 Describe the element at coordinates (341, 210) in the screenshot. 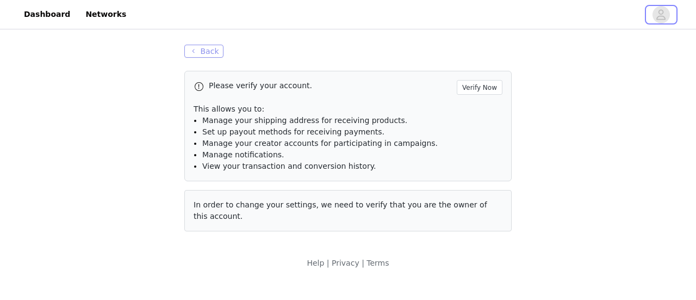

I see `span: In order to change your settings, we need to verify that you are the owner of this account.` at that location.